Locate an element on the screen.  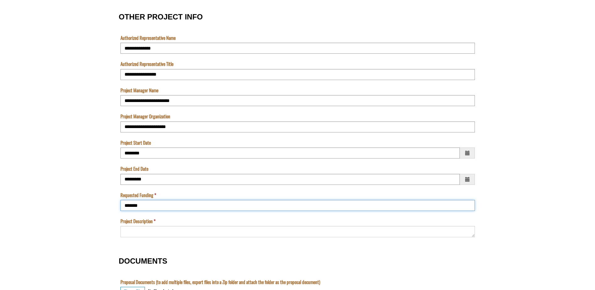
label: Project Manager Name is located at coordinates (139, 90).